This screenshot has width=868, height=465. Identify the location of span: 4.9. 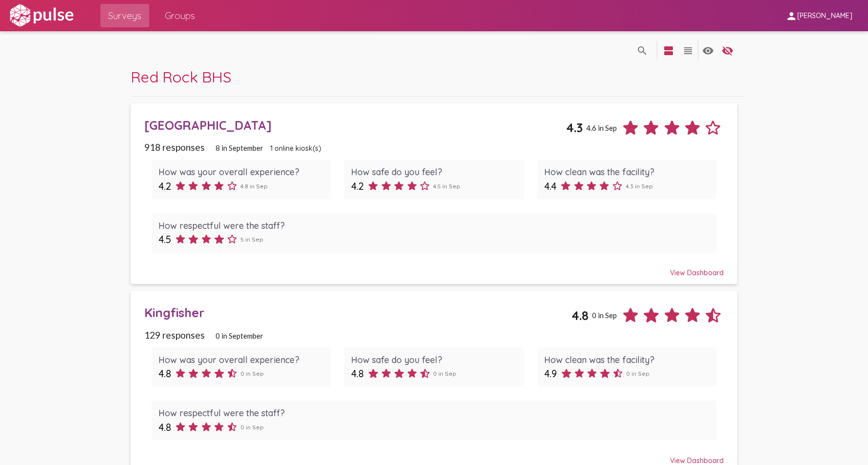
(550, 373).